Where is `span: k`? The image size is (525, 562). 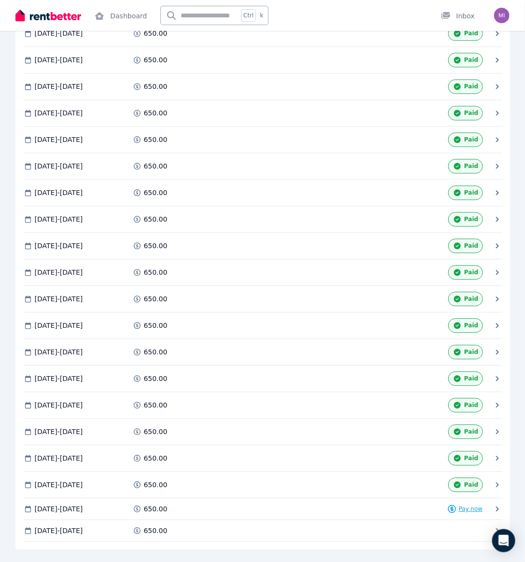
span: k is located at coordinates (261, 15).